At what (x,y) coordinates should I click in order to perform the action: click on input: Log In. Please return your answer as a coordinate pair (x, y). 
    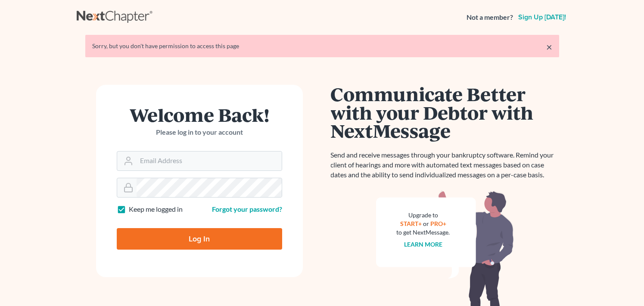
    Looking at the image, I should click on (199, 239).